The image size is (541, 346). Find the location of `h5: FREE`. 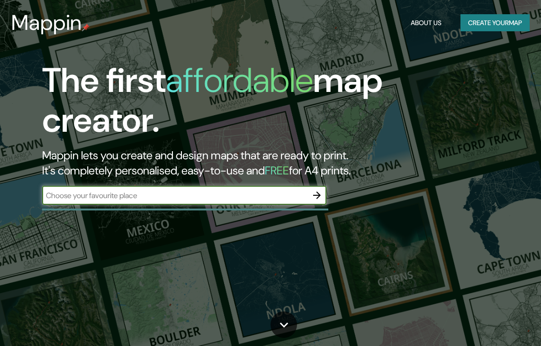

h5: FREE is located at coordinates (277, 170).